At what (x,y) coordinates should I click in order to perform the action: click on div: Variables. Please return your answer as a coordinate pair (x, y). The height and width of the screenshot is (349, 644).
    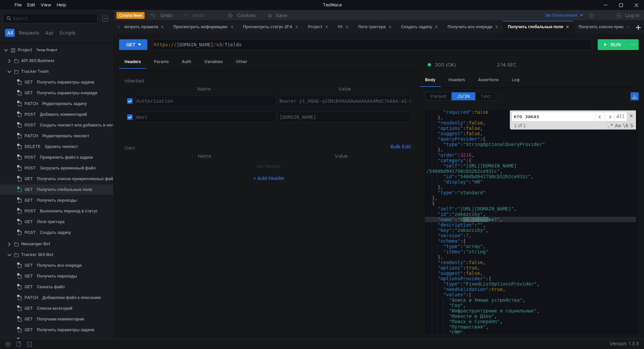
    Looking at the image, I should click on (214, 62).